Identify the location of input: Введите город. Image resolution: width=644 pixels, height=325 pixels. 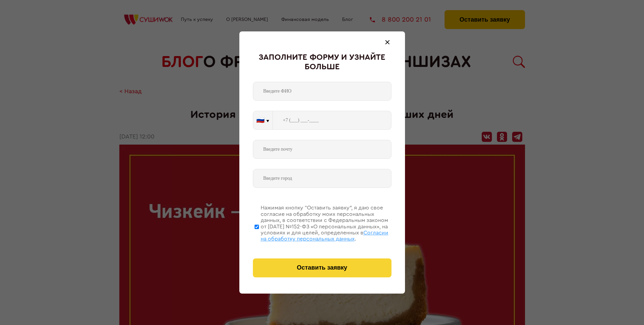
(322, 178).